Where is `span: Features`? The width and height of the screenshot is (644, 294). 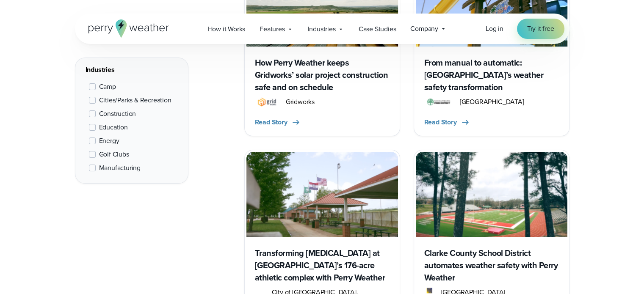
span: Features is located at coordinates (272, 29).